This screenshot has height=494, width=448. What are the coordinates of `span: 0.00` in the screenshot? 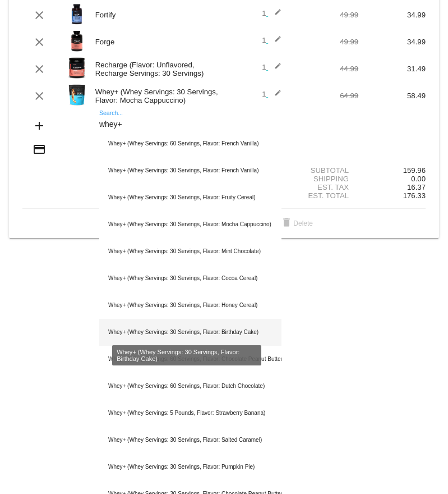 It's located at (418, 179).